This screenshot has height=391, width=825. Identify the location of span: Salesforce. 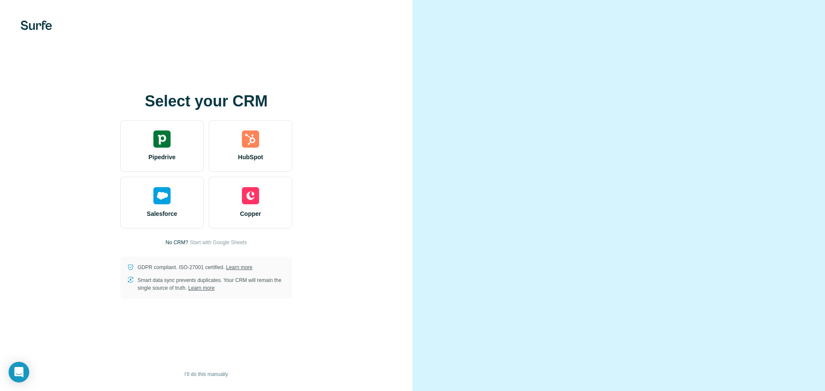
(162, 214).